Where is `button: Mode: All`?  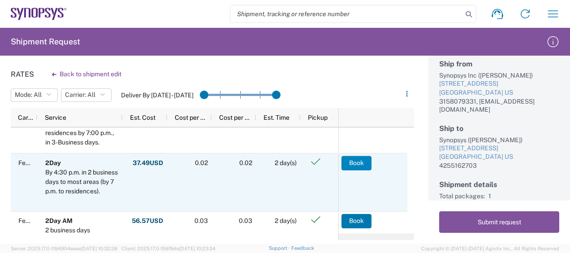
button: Mode: All is located at coordinates (34, 95).